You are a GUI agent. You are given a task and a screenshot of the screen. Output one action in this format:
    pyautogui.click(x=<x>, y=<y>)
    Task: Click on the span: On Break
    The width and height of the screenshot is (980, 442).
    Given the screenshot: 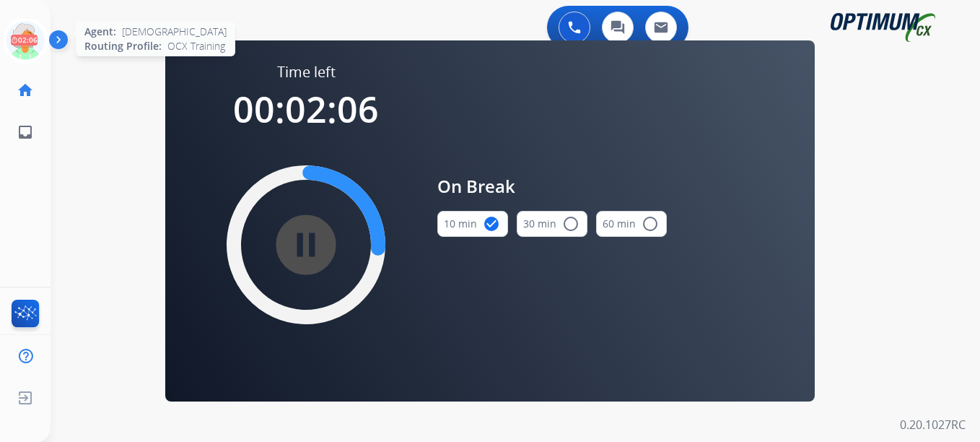 What is the action you would take?
    pyautogui.click(x=553, y=187)
    